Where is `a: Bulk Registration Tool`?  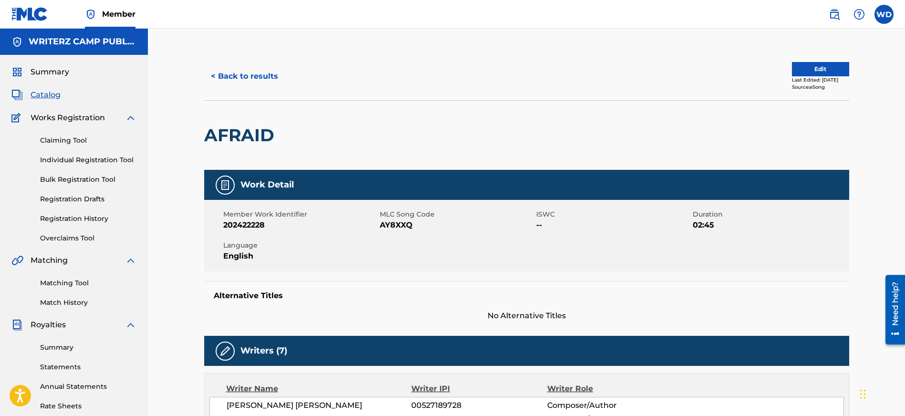 a: Bulk Registration Tool is located at coordinates (88, 179).